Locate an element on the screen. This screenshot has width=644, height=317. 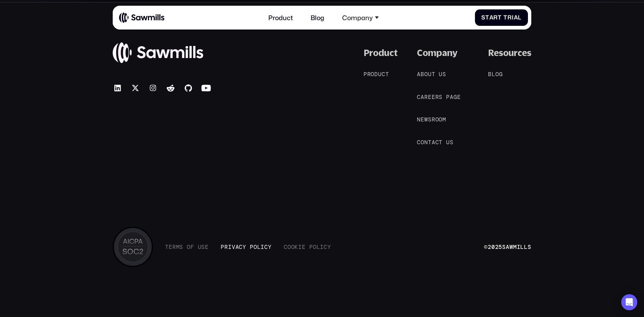
span: 2025 is located at coordinates (494, 247).